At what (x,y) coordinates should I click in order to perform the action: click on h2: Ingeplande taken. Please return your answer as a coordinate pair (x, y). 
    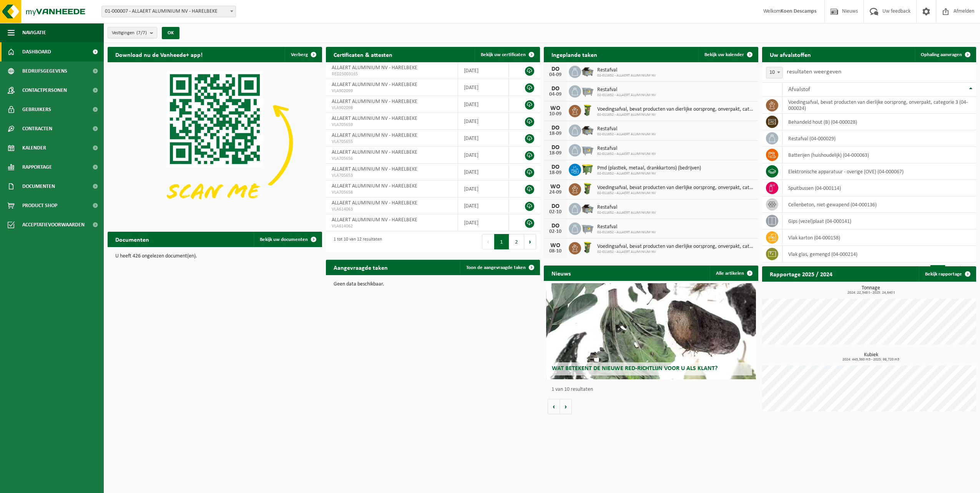
    Looking at the image, I should click on (574, 54).